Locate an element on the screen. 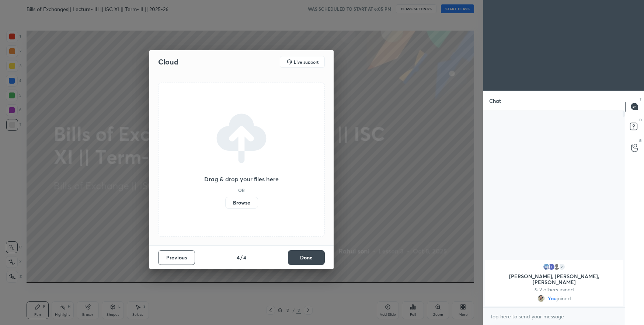 This screenshot has width=644, height=325. p: T is located at coordinates (641, 99).